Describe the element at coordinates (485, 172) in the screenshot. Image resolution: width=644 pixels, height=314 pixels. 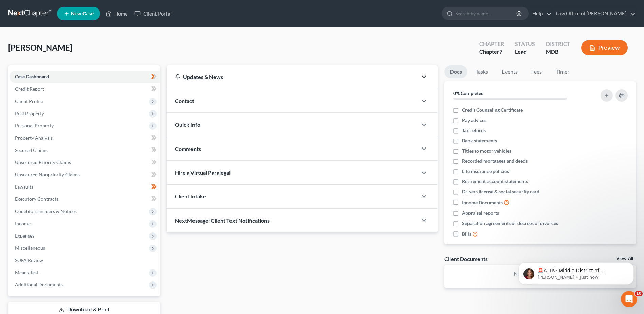
I see `span: Life insurance policies` at that location.